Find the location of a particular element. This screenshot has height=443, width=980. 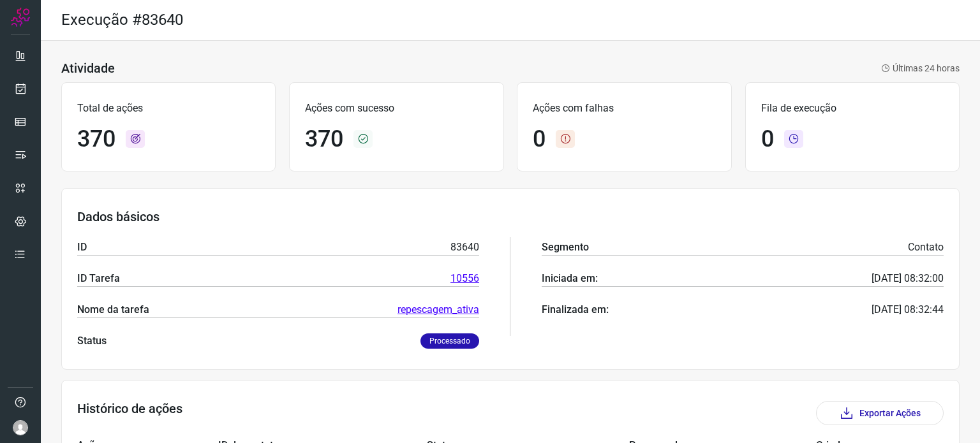

p: Fila de execução is located at coordinates (853, 109).